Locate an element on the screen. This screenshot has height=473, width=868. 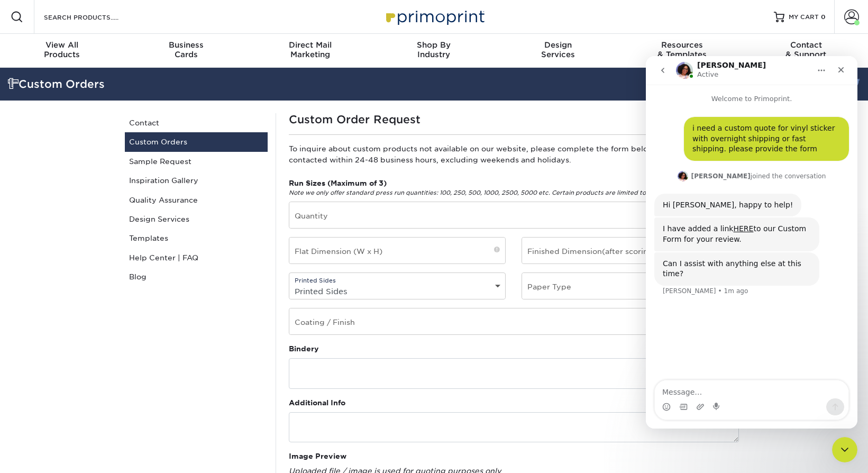
div: Marketing is located at coordinates (310, 50).